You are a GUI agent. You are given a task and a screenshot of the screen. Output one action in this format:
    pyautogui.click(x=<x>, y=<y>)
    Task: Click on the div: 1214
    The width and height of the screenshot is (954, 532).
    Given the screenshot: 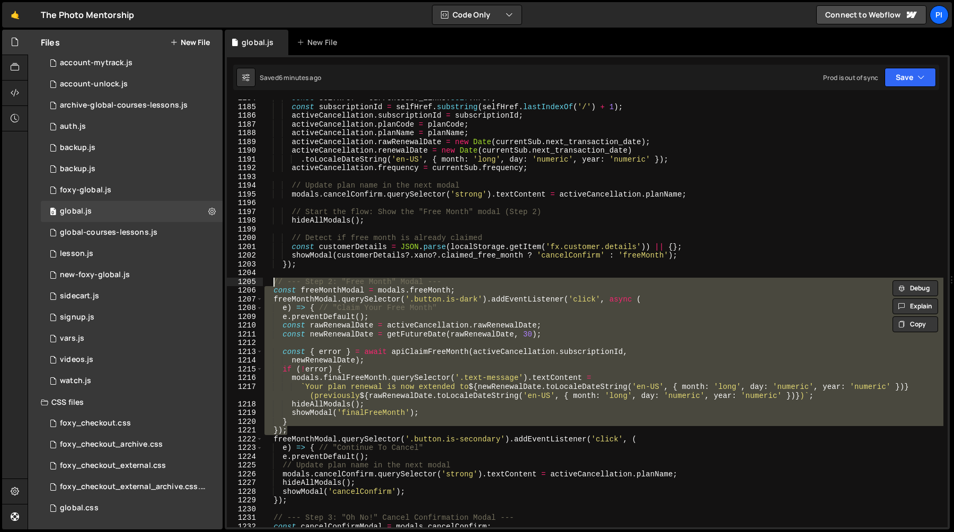 What is the action you would take?
    pyautogui.click(x=245, y=360)
    